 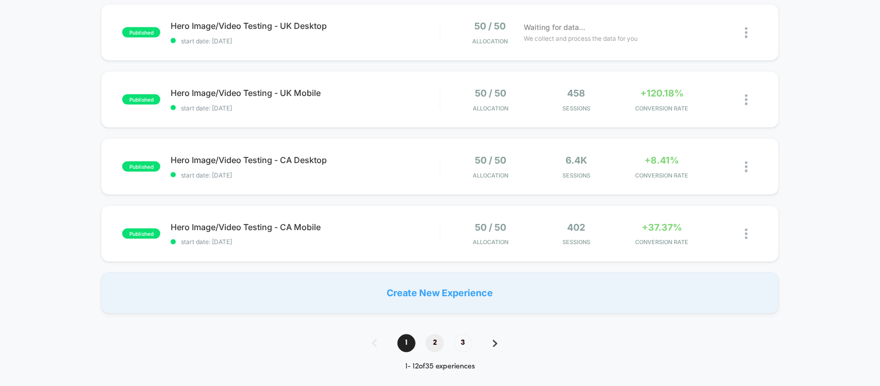 What do you see at coordinates (305, 160) in the screenshot?
I see `span: Hero Image/Video Testing - CA Desktop` at bounding box center [305, 160].